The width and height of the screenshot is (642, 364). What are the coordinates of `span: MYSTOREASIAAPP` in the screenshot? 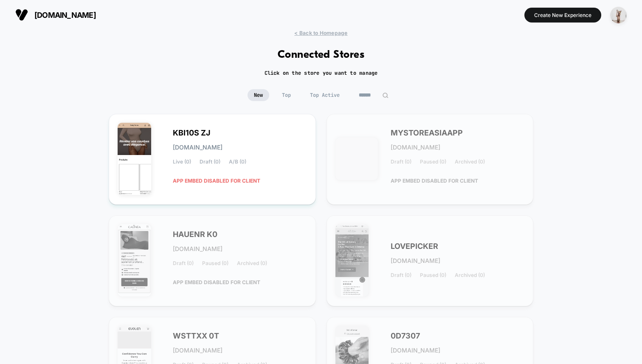 It's located at (427, 133).